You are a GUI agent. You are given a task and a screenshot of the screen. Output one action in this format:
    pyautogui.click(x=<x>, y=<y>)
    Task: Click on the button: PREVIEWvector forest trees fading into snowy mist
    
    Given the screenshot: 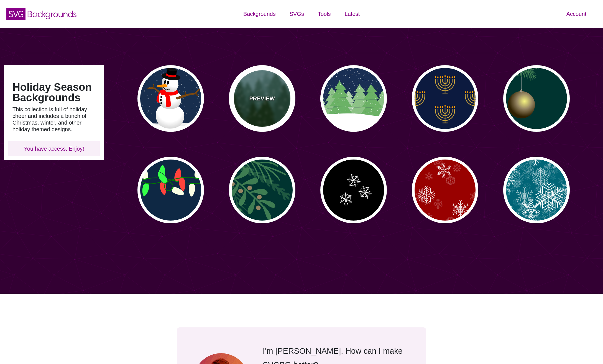 What is the action you would take?
    pyautogui.click(x=262, y=98)
    